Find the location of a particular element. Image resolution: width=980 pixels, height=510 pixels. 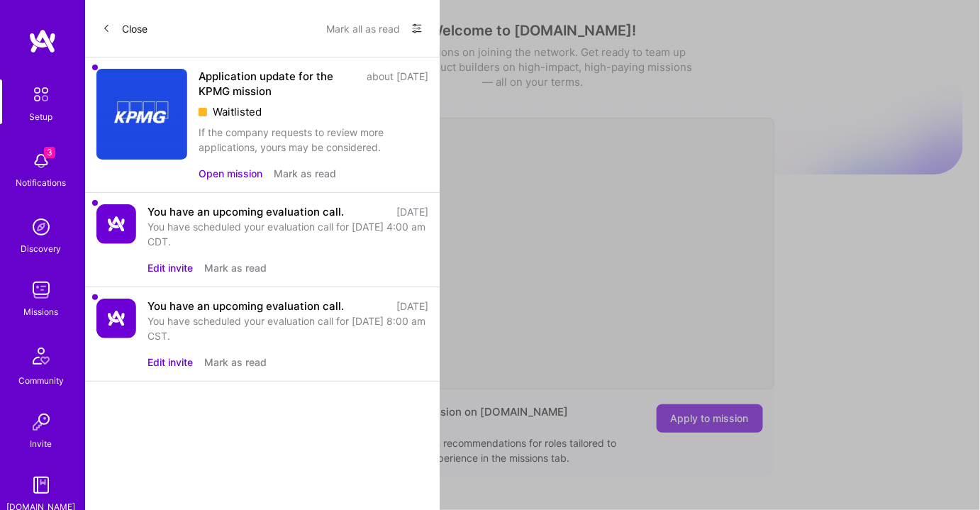

img: teamwork is located at coordinates (42, 290).